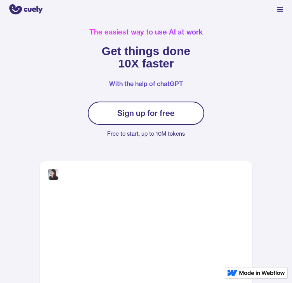  I want to click on img: Made in Webflow, so click(262, 273).